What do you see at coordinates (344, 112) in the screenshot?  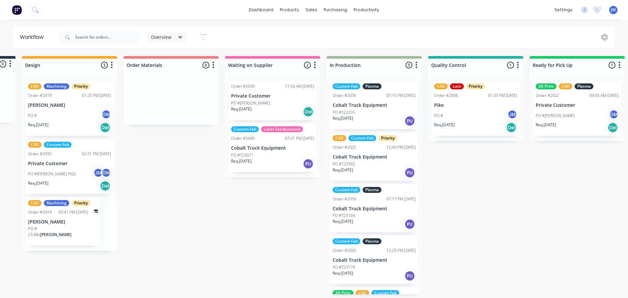 I see `p: PO #T22255` at bounding box center [344, 112].